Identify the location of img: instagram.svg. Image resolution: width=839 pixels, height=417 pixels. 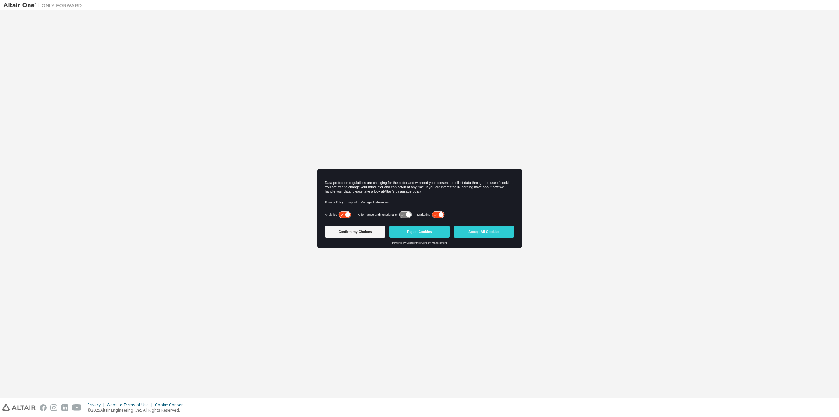
(54, 407).